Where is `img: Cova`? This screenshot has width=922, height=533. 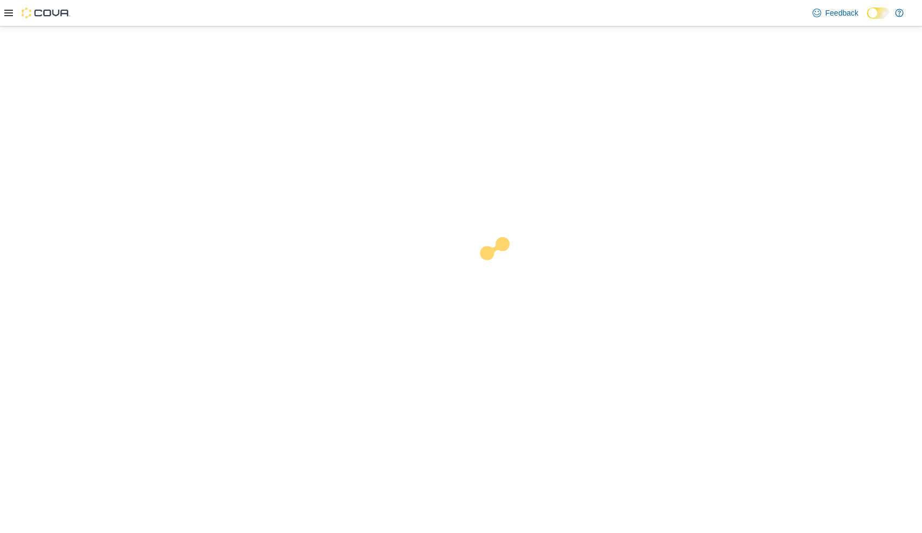 img: Cova is located at coordinates (46, 13).